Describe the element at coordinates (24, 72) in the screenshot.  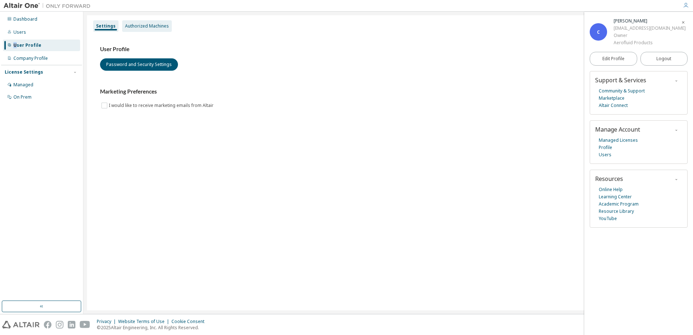
I see `div: License Settings` at that location.